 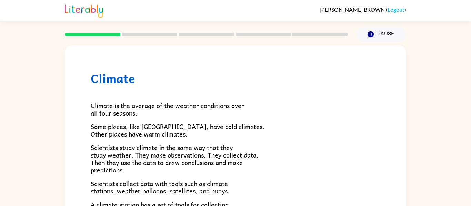 I want to click on img: Literably, so click(x=84, y=10).